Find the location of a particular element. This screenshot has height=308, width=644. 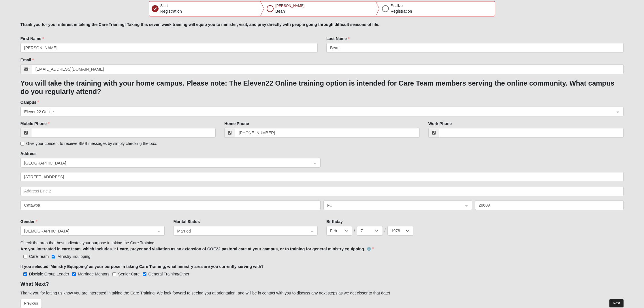

label: Address is located at coordinates (29, 154).